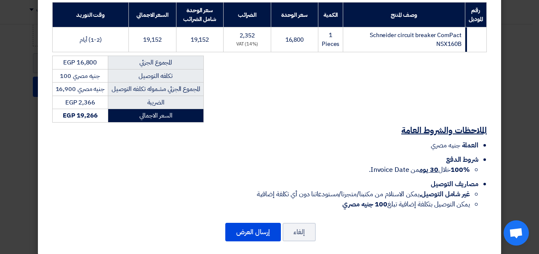 Image resolution: width=539 pixels, height=254 pixels. What do you see at coordinates (91, 40) in the screenshot?
I see `span: (1-2) أيام` at bounding box center [91, 40].